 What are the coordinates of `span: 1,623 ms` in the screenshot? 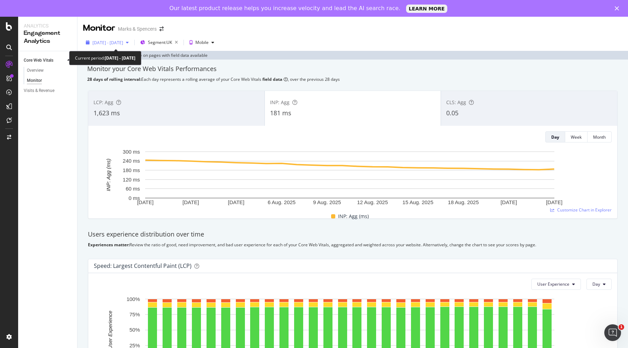 It's located at (107, 113).